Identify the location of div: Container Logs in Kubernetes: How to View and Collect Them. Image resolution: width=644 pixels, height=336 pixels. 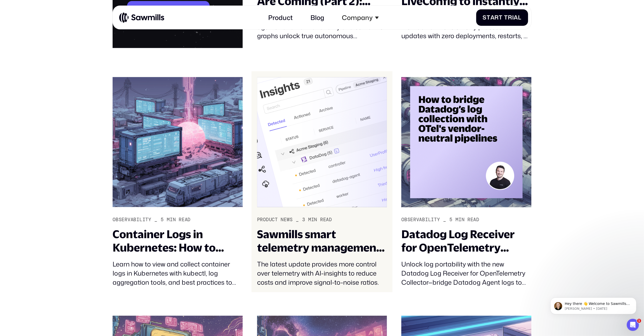
(177, 241).